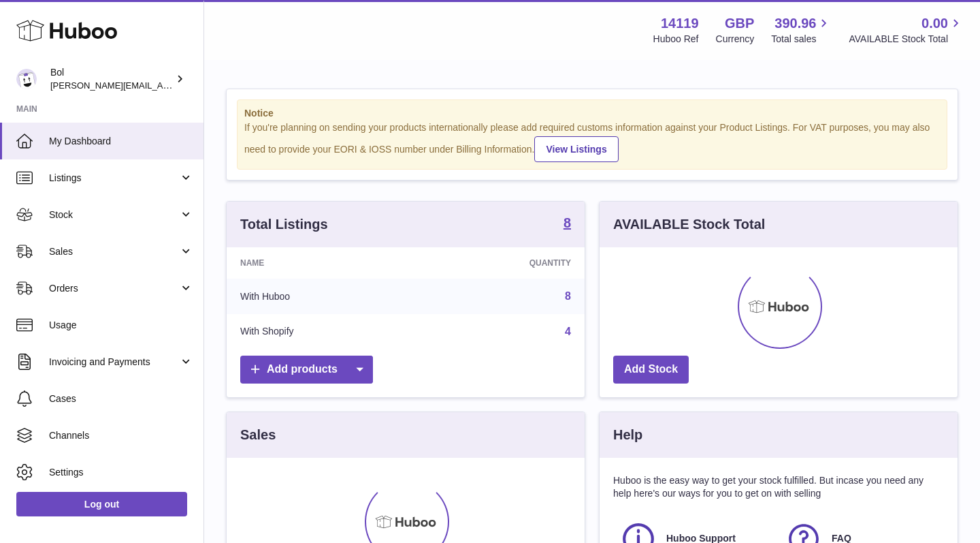 The image size is (980, 543). Describe the element at coordinates (676, 39) in the screenshot. I see `div: Huboo Ref` at that location.